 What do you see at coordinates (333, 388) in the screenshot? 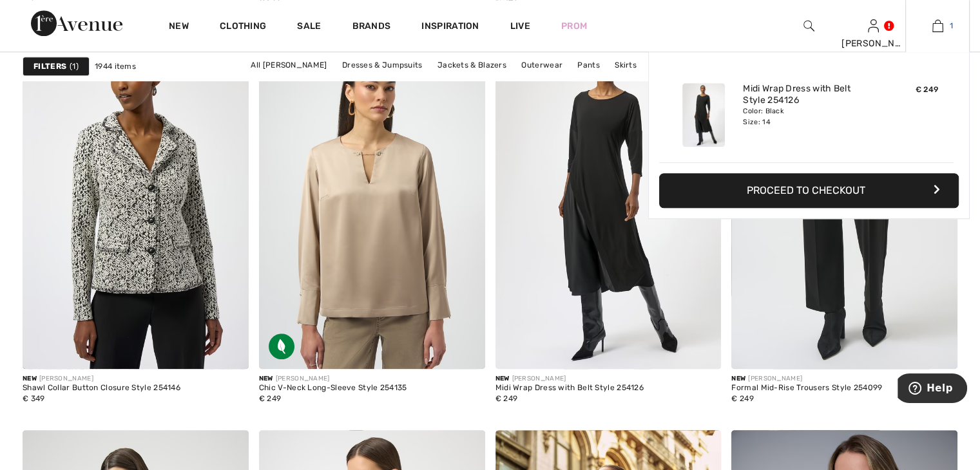
I see `div: Chic V-Neck Long-Sleeve Style 254135` at bounding box center [333, 388].